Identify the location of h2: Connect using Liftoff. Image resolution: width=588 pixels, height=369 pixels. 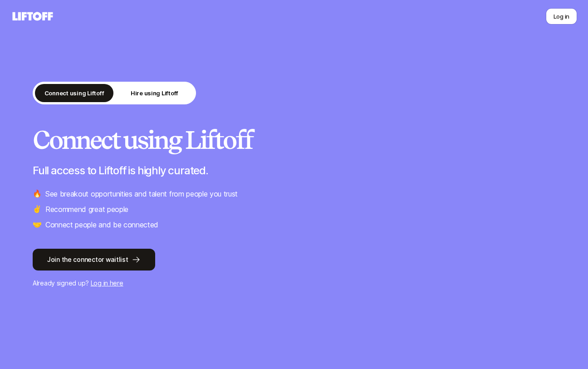
(294, 140).